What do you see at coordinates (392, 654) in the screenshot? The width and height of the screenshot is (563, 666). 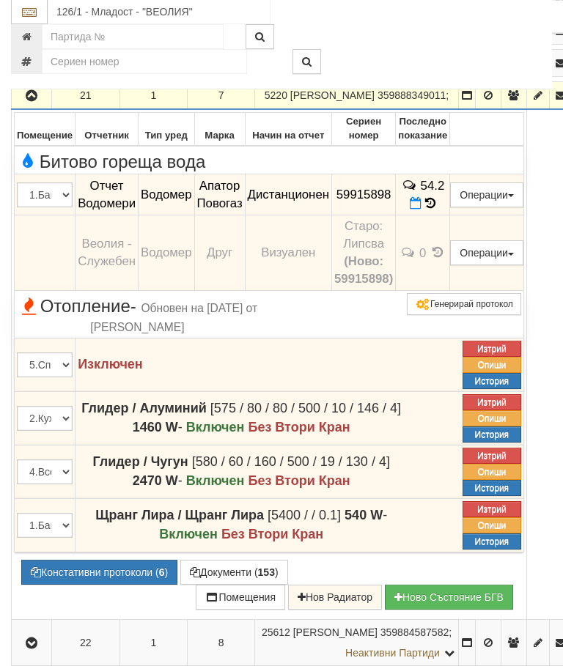 I see `span: Неактивни Партиди` at bounding box center [392, 654].